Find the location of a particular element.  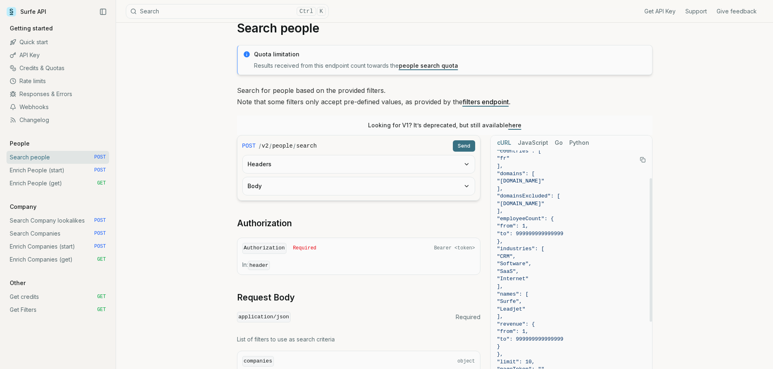

p: Getting started is located at coordinates (31, 28).